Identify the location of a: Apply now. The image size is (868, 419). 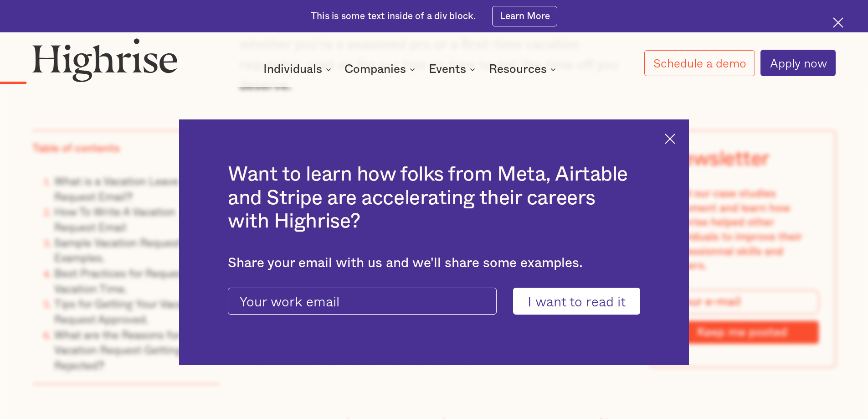
(798, 63).